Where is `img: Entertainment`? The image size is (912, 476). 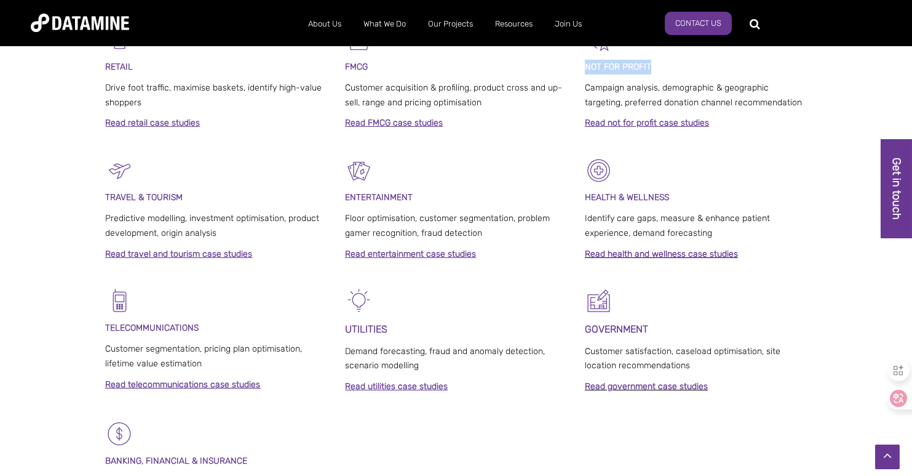
img: Entertainment is located at coordinates (359, 170).